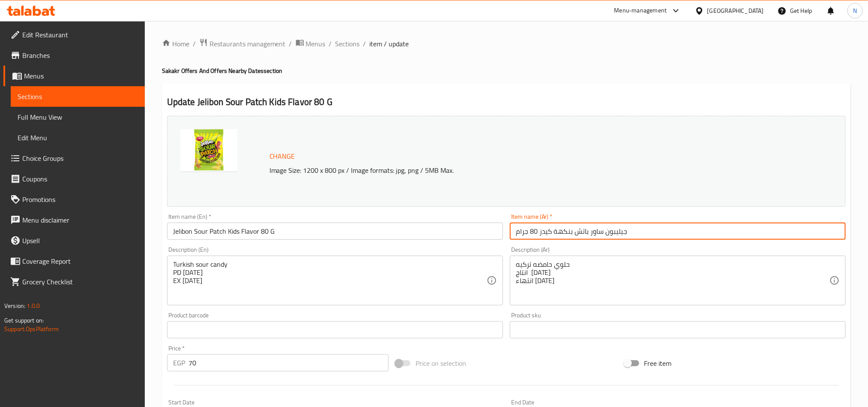 The image size is (868, 407). I want to click on a: Restaurants management, so click(243, 44).